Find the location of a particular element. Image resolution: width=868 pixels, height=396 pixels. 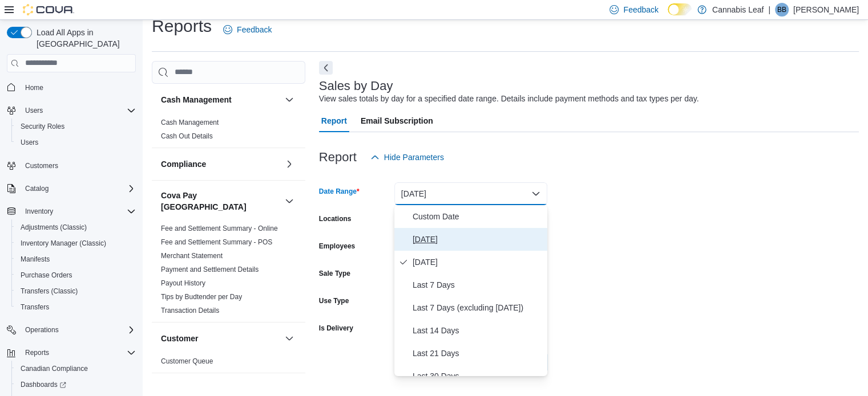

a: Canadian Compliance is located at coordinates (54, 369).